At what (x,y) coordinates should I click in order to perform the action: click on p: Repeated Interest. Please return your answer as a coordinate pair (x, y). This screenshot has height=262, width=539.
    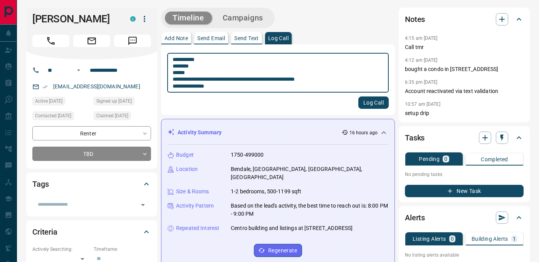
    Looking at the image, I should click on (198, 228).